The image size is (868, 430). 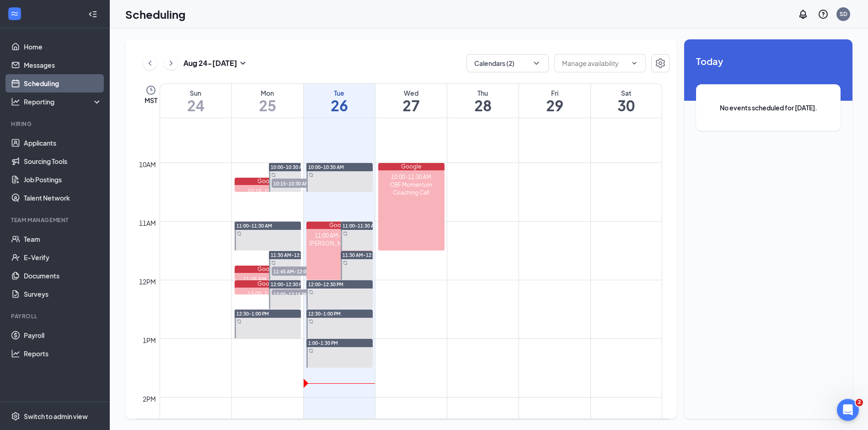 I want to click on div: 11:00 AM-12:00 PM, so click(x=339, y=235).